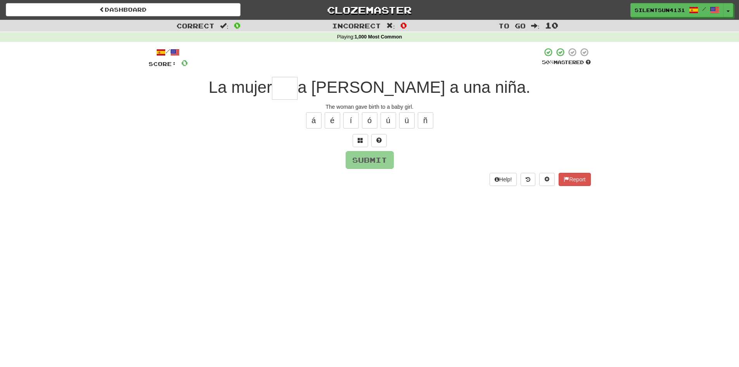  Describe the element at coordinates (660, 10) in the screenshot. I see `span: SilentSun4131` at that location.